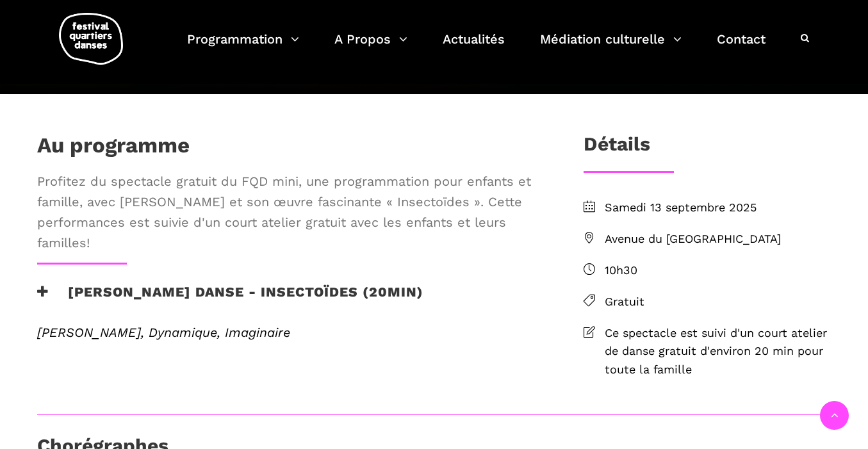  What do you see at coordinates (617, 149) in the screenshot?
I see `h3: Détails` at bounding box center [617, 149].